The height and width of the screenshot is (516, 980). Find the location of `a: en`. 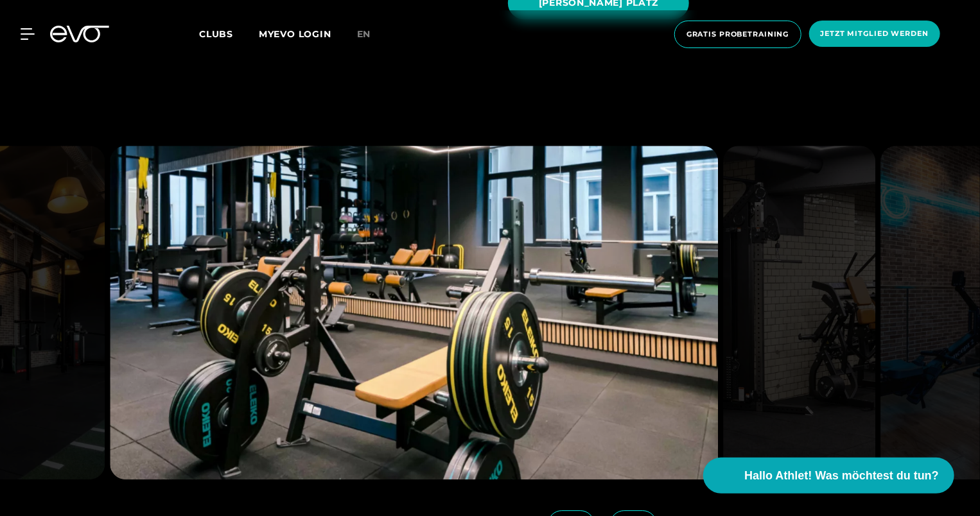

a: en is located at coordinates (372, 34).